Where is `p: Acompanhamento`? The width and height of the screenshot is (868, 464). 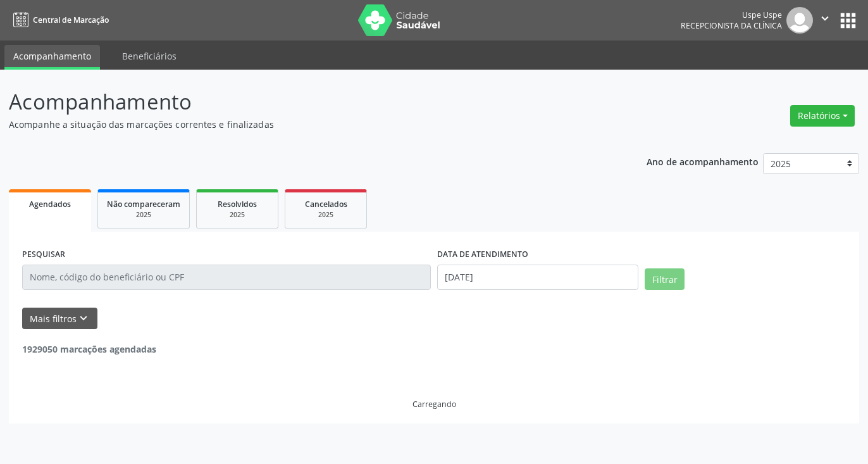
p: Acompanhamento is located at coordinates (306, 102).